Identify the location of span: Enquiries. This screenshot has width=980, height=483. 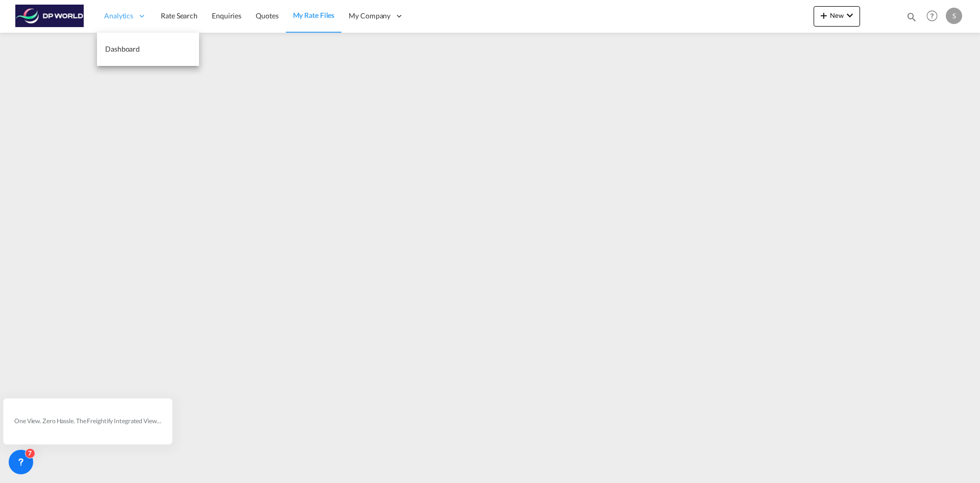
(227, 16).